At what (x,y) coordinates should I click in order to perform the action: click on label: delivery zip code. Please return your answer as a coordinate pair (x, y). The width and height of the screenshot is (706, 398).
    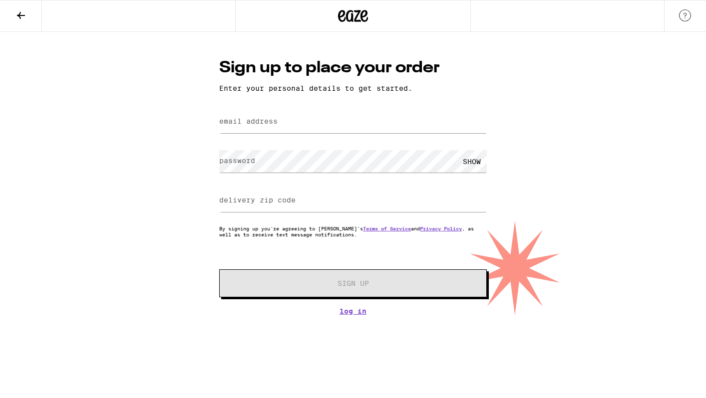
    Looking at the image, I should click on (257, 200).